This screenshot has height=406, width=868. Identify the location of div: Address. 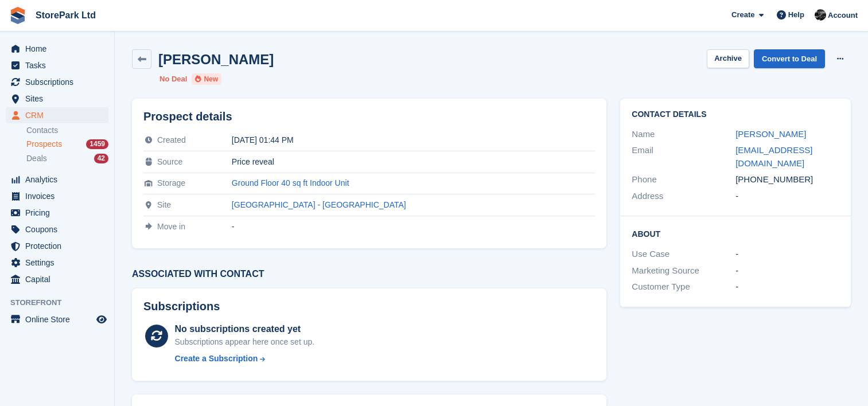
(683, 196).